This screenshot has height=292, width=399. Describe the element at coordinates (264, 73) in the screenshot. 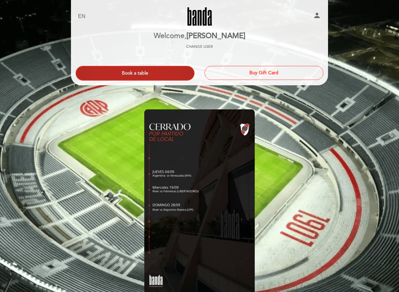

I see `button: Buy Gift Card` at that location.